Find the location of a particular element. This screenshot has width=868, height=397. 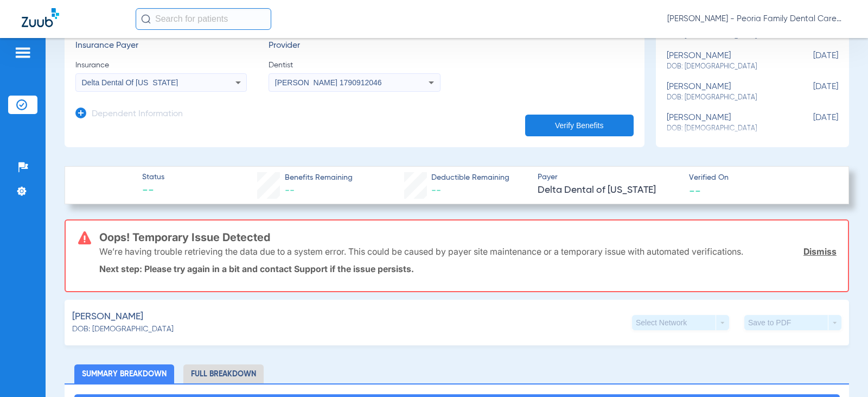

img: error-icon is located at coordinates (85, 238).